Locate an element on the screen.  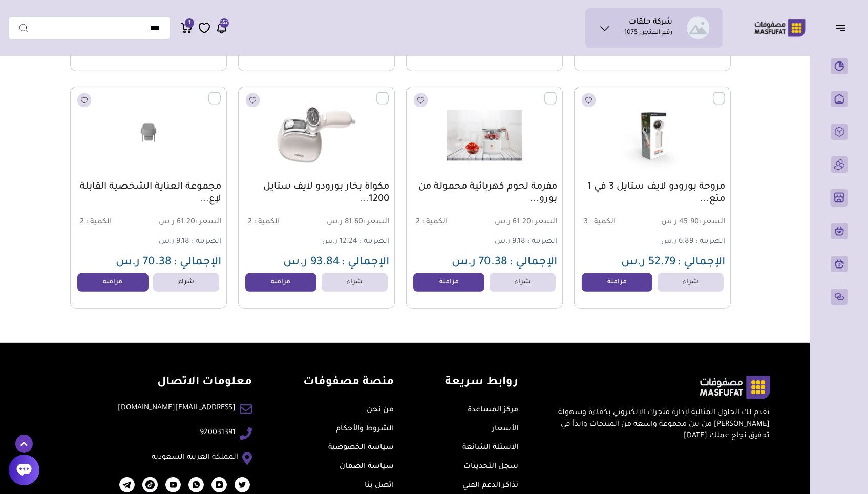
a: الاسئلة الشائعة is located at coordinates (490, 447).